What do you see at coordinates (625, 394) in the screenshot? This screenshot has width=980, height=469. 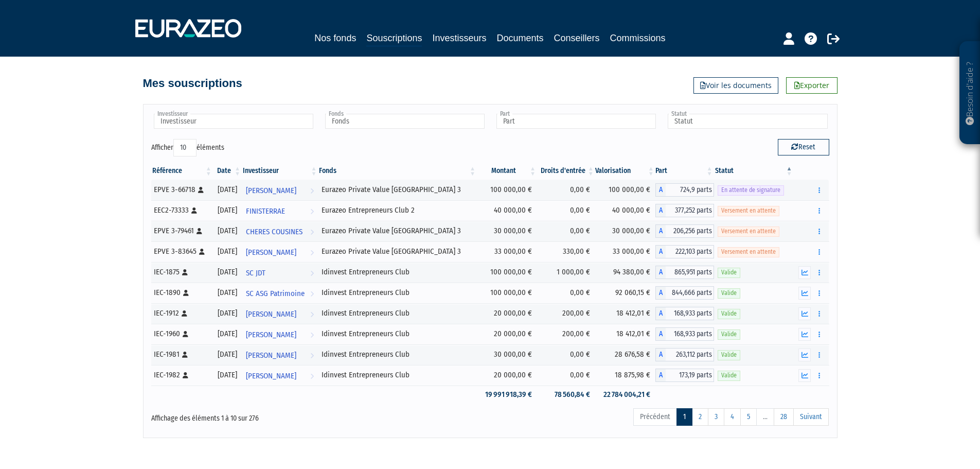 I see `td: 22 784 004,21 €` at bounding box center [625, 394].